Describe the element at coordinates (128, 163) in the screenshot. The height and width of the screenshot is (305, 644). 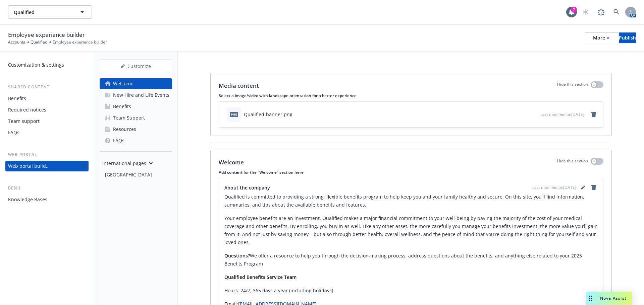
I see `div: International pages` at that location.